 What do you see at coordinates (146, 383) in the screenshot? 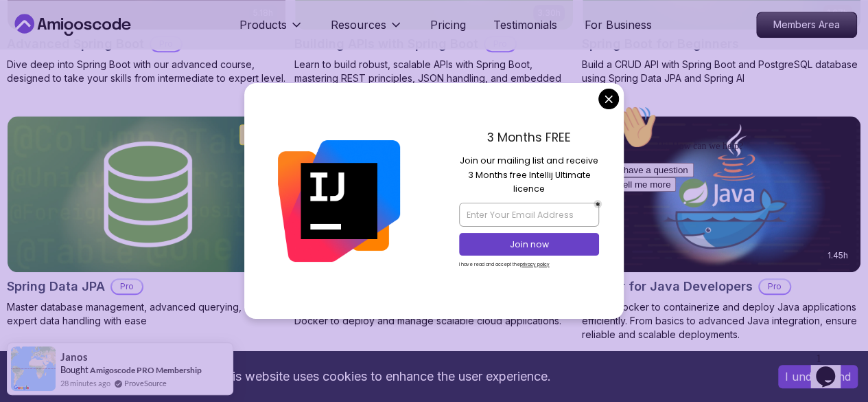
I see `a: ProveSource` at bounding box center [146, 383].